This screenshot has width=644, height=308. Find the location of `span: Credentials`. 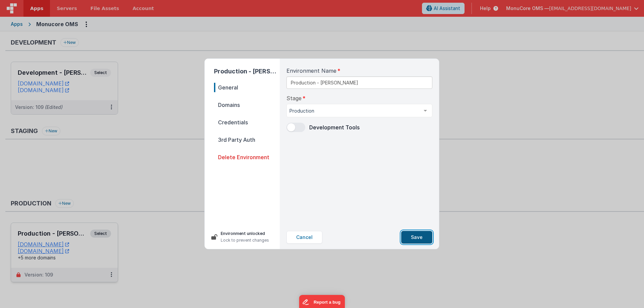

span: Credentials is located at coordinates (247, 122).